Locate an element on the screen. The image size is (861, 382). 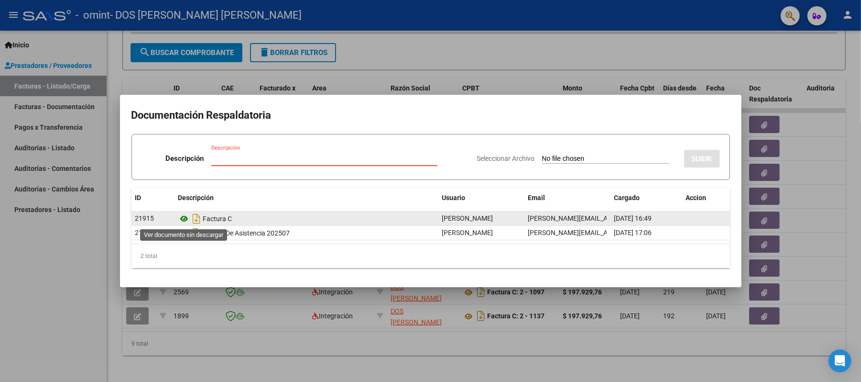
datatable-header-cell: Cargado is located at coordinates (647, 198).